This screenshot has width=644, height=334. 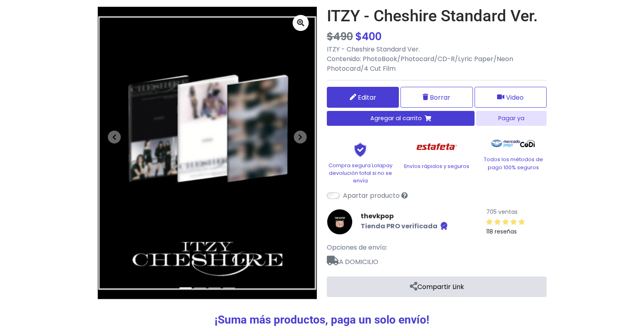 I want to click on span: Agregar al carrito, so click(x=396, y=119).